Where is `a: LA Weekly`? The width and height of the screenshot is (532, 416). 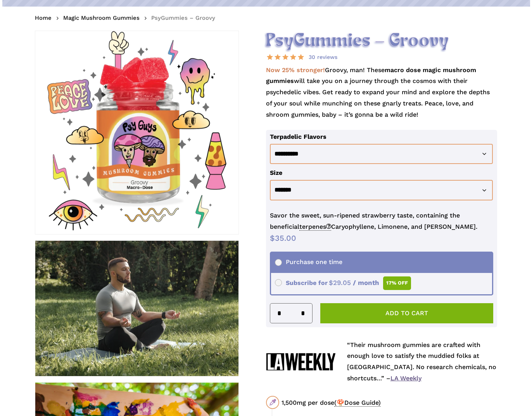 a: LA Weekly is located at coordinates (406, 378).